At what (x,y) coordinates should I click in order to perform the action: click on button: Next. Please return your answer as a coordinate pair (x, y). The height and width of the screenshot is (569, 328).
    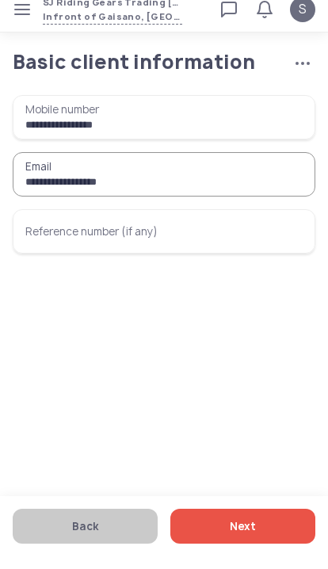
    Looking at the image, I should click on (242, 539).